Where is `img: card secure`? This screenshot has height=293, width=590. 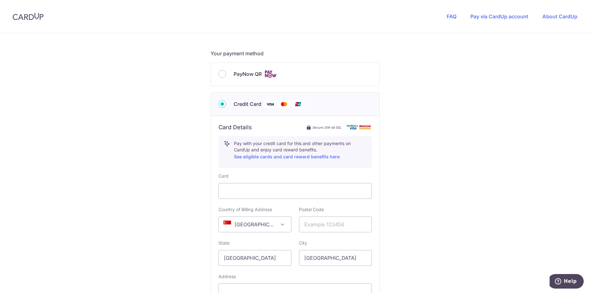 img: card secure is located at coordinates (359, 127).